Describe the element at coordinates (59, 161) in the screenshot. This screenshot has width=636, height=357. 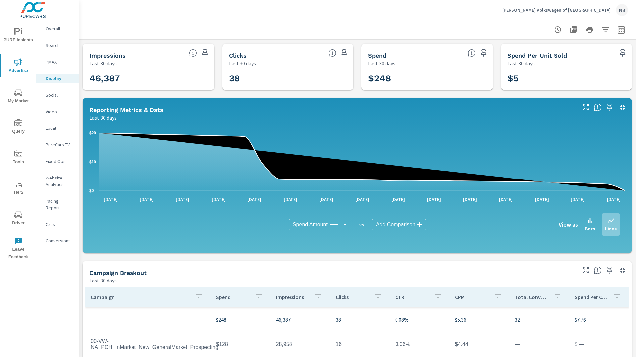
I see `p: Fixed Ops` at that location.